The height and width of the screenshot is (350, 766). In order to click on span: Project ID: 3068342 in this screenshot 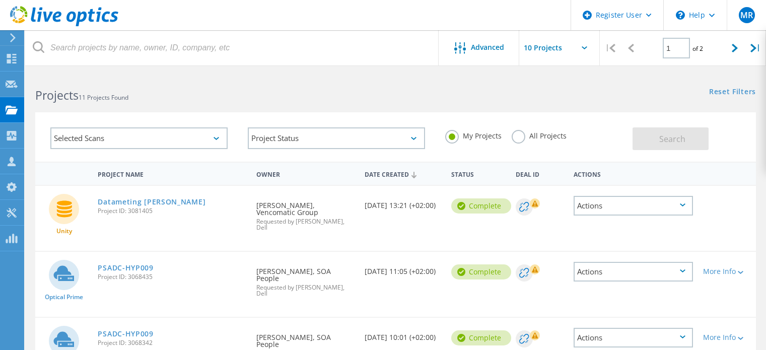, I will do `click(172, 343)`.